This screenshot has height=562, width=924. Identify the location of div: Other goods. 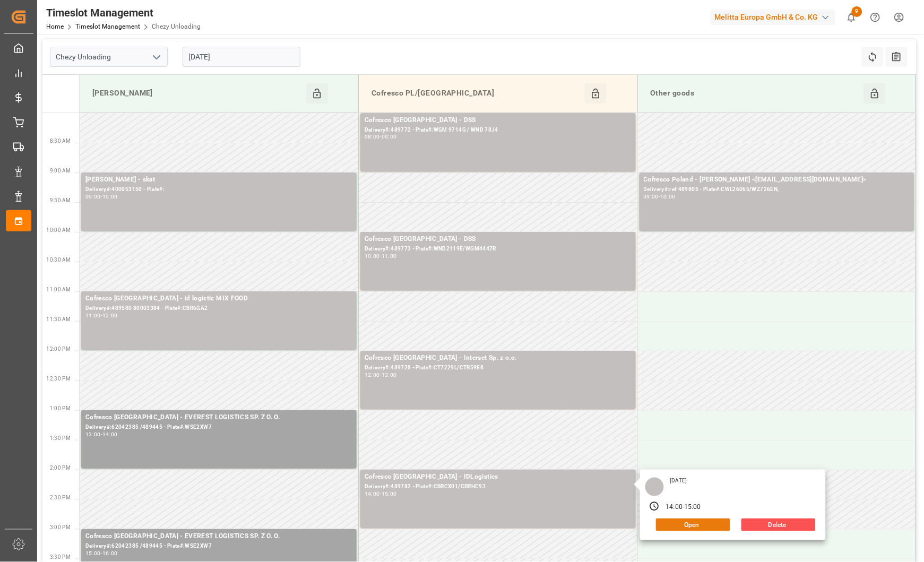
(756, 93).